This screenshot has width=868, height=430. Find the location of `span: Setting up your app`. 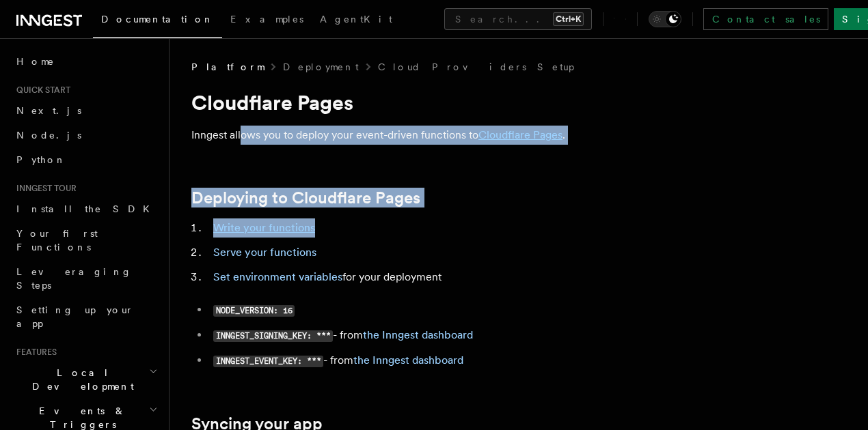

span: Setting up your app is located at coordinates (76, 317).